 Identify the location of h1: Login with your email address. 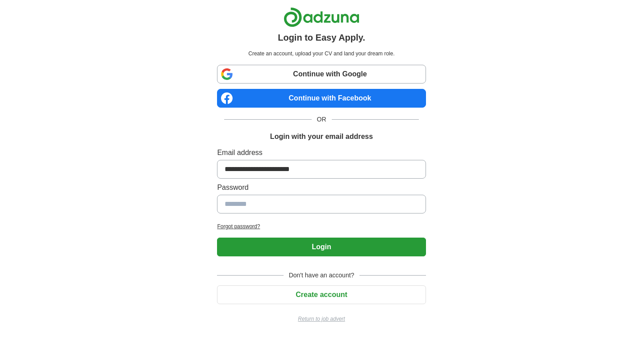
(322, 137).